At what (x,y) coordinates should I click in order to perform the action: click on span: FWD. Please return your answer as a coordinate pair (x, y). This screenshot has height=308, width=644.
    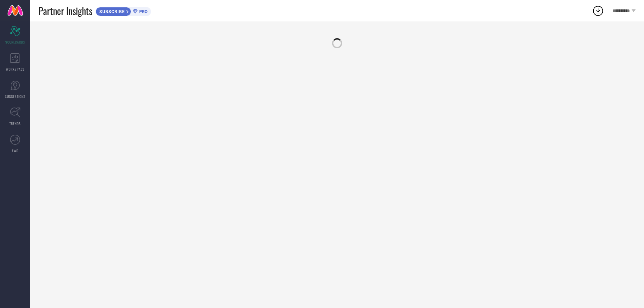
    Looking at the image, I should click on (15, 151).